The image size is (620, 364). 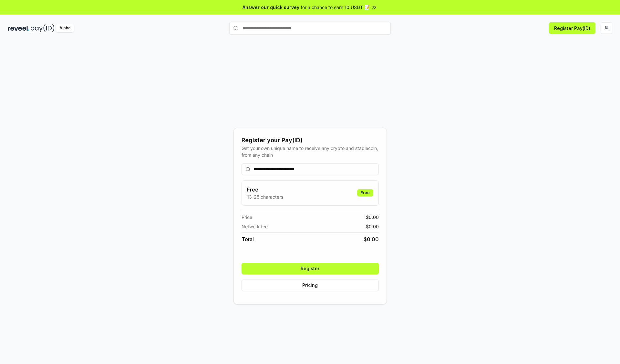 What do you see at coordinates (265, 189) in the screenshot?
I see `h3: Free` at bounding box center [265, 189].